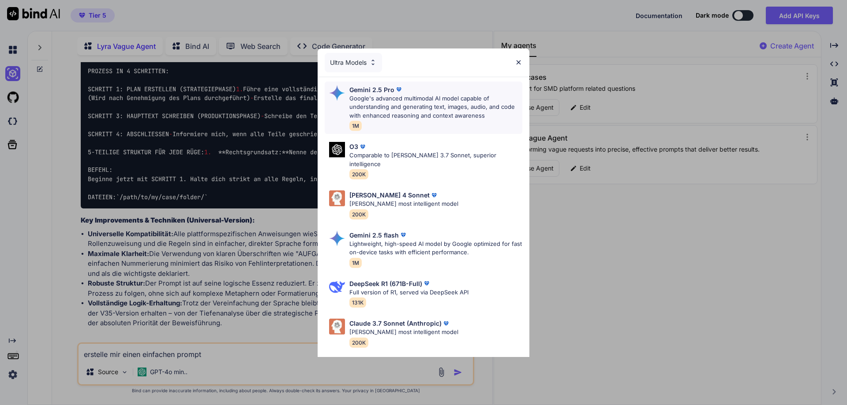 This screenshot has width=847, height=405. I want to click on div: Ultra Models, so click(353, 63).